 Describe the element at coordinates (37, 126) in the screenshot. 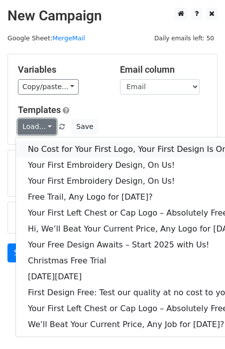

I see `a: Load...` at that location.